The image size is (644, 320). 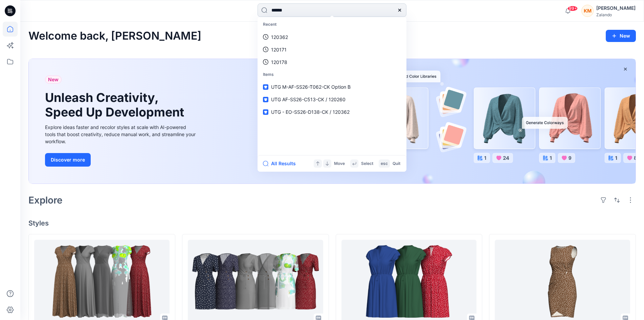 I want to click on a: UTG M-AF-SS26-T062-CK Option B, so click(x=332, y=87).